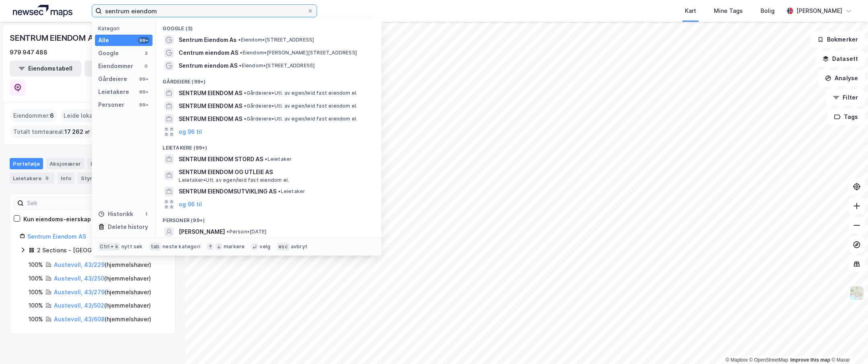 Image resolution: width=868 pixels, height=364 pixels. I want to click on div: Totalt tomteareal :, so click(52, 132).